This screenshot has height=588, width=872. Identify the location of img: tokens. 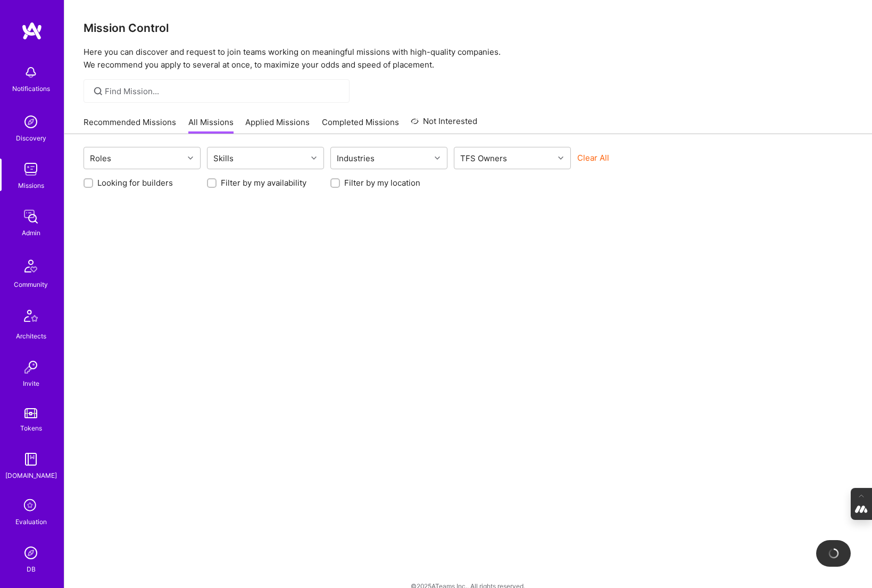
(31, 413).